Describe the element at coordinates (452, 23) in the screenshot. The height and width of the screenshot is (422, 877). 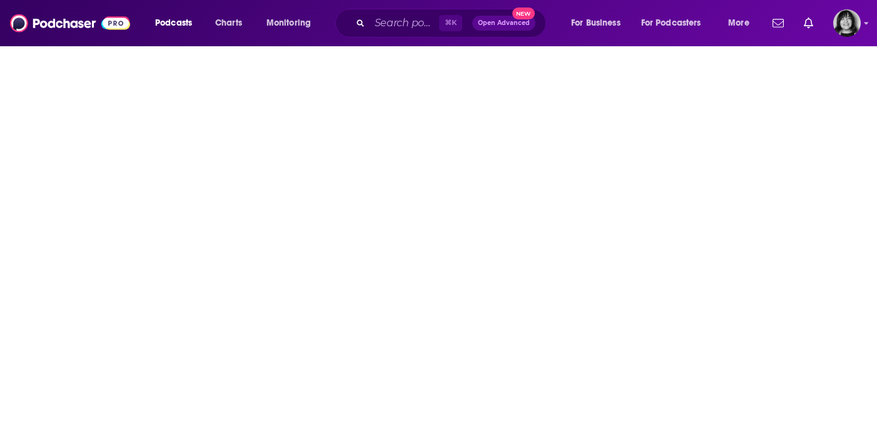
I see `div: Search podcasts, credits, & more...` at that location.